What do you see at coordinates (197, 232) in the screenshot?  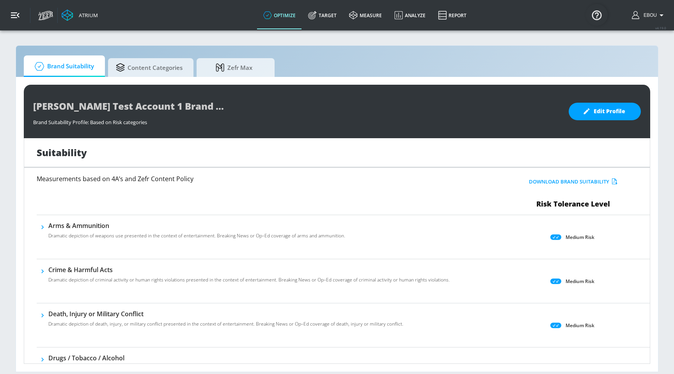 I see `div: Arms & AmmunitionDramatic depiction of weapons use presented in the context of entertainment. Bre...` at bounding box center [197, 232].